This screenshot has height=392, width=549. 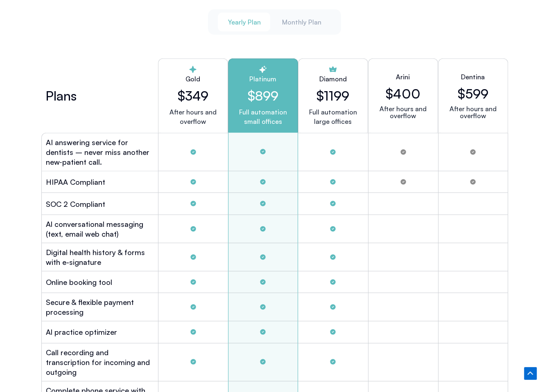 I want to click on h2: $349, so click(x=193, y=96).